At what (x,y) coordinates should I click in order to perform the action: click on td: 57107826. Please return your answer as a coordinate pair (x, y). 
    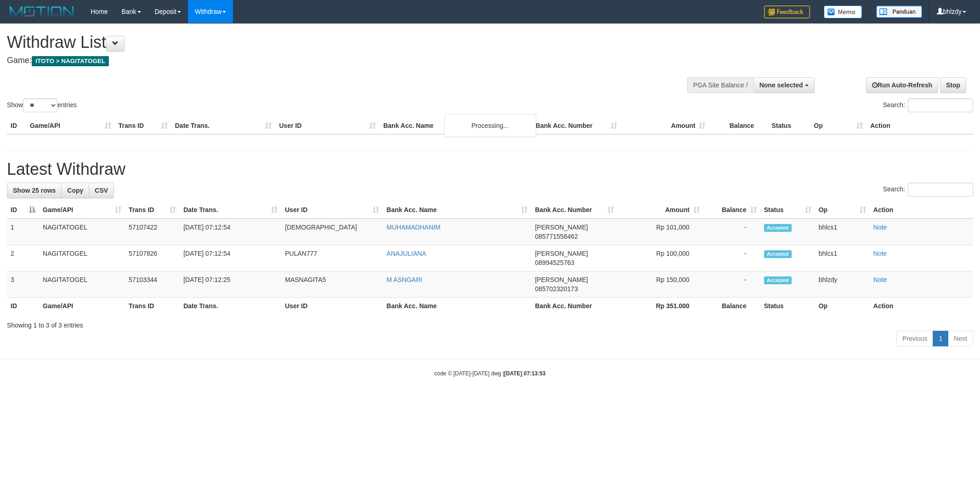
    Looking at the image, I should click on (152, 258).